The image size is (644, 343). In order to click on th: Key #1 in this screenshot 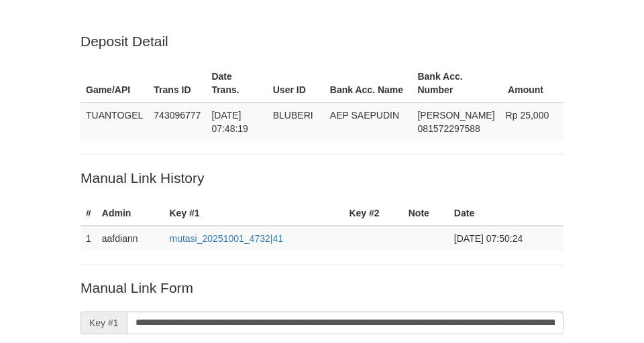, I will do `click(254, 213)`.